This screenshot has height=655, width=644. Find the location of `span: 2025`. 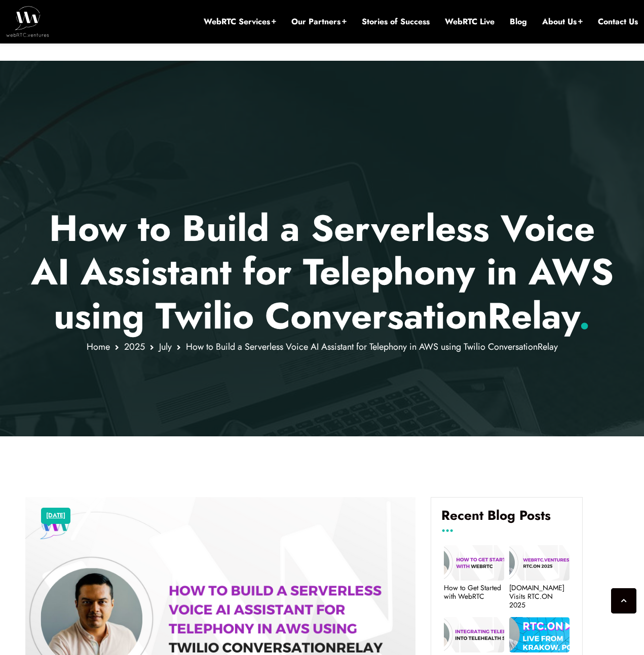

span: 2025 is located at coordinates (134, 347).